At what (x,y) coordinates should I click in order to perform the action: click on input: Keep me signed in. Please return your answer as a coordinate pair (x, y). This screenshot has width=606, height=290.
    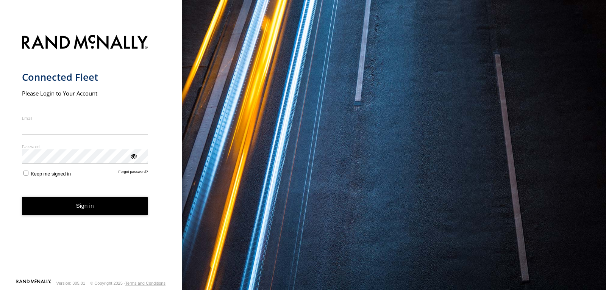
    Looking at the image, I should click on (26, 173).